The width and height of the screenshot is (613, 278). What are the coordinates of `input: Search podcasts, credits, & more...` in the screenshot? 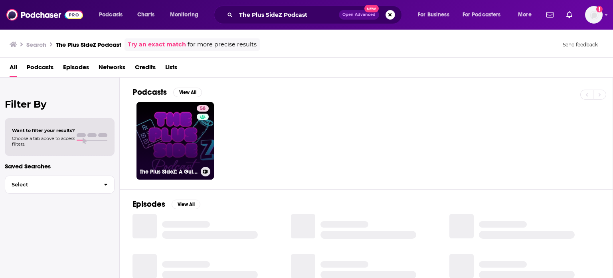 It's located at (288, 15).